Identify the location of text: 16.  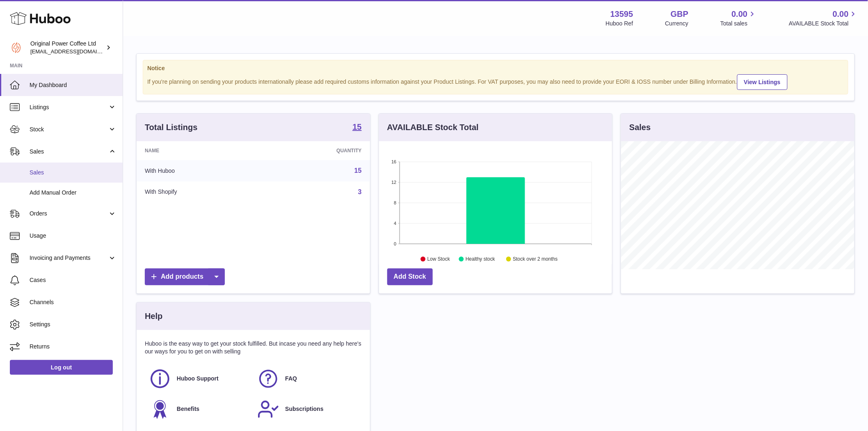
(394, 162).